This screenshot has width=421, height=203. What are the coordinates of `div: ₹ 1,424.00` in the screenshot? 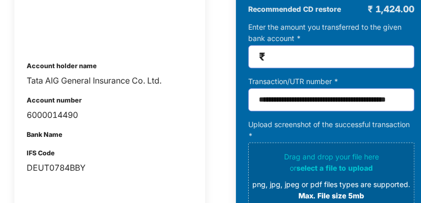 It's located at (391, 9).